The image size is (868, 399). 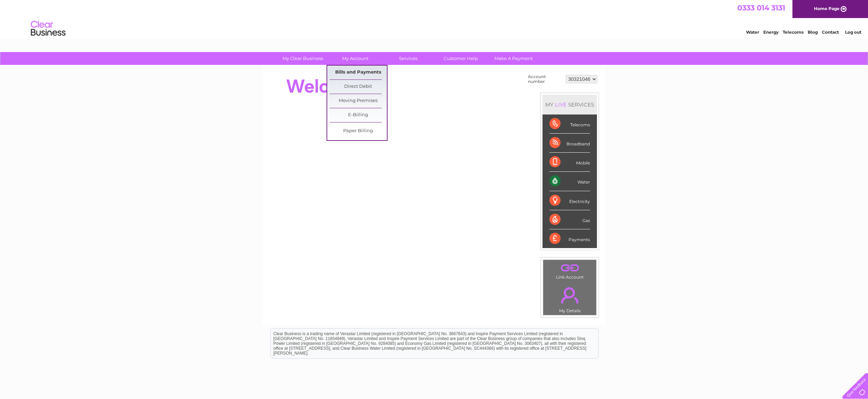 I want to click on a: Direct Debit, so click(x=358, y=87).